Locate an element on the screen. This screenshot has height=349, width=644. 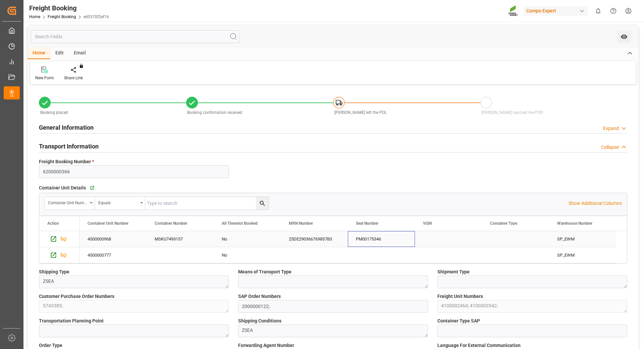
h2: Transport Information is located at coordinates (69, 146).